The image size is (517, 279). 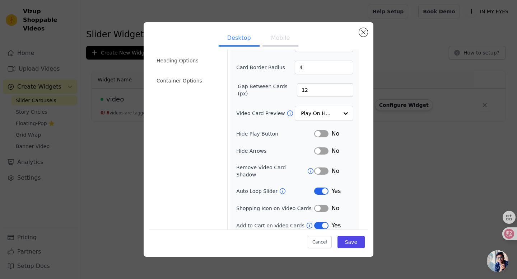 I want to click on button: Mobile, so click(x=280, y=39).